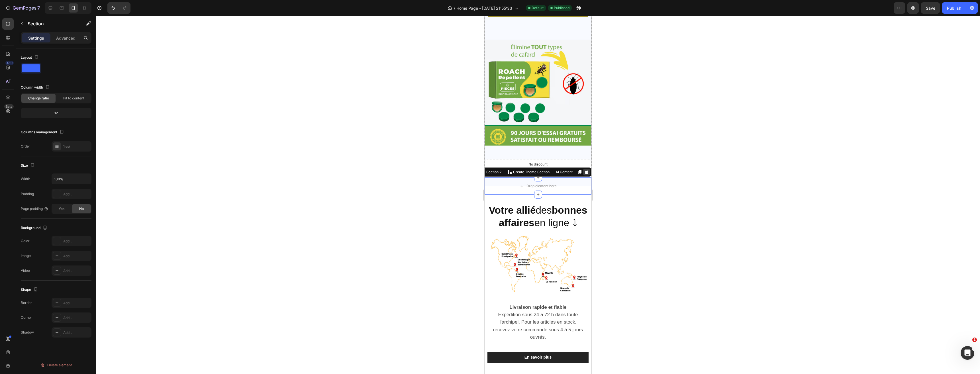  Describe the element at coordinates (74, 98) in the screenshot. I see `span: Fit to content` at that location.